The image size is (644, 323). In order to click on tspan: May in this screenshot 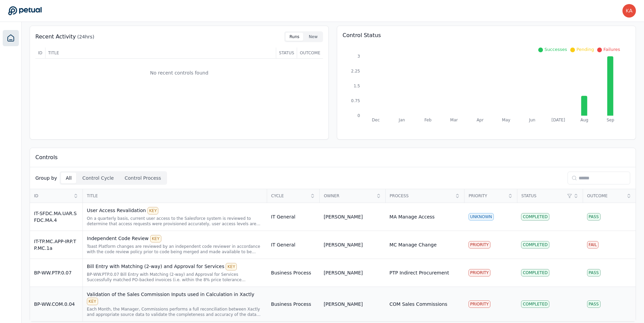, I will do `click(506, 120)`.